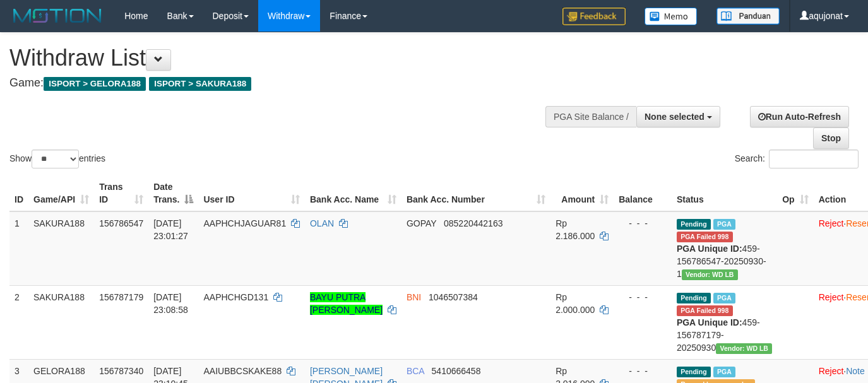 The height and width of the screenshot is (383, 868). I want to click on th: Date Trans.: activate to sort column descending, so click(173, 193).